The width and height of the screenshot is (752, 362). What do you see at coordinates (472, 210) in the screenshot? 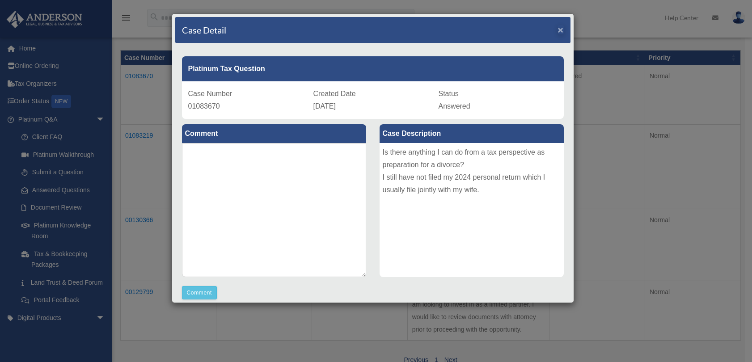
I see `div: Is there anything I can do from a tax perspective as preparation for a divorce? I still have not ...` at bounding box center [472, 210].